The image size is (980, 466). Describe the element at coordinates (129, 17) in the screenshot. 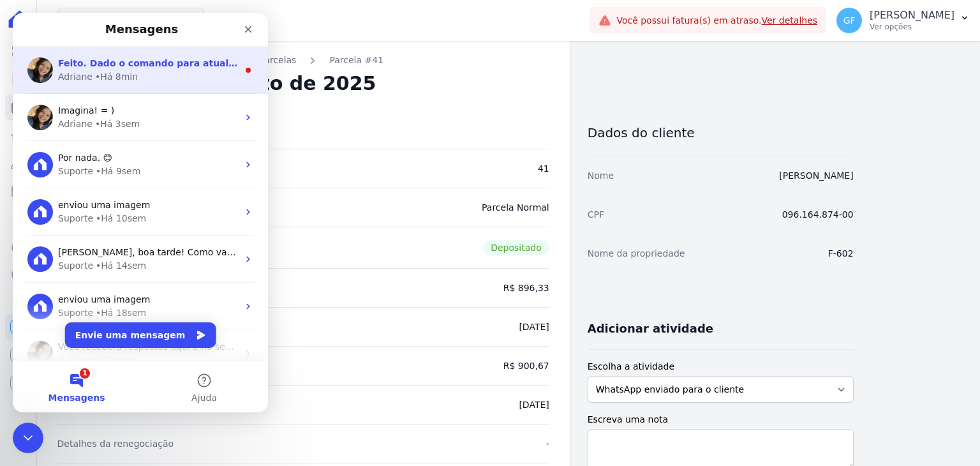

I see `h1: Mensagens` at that location.